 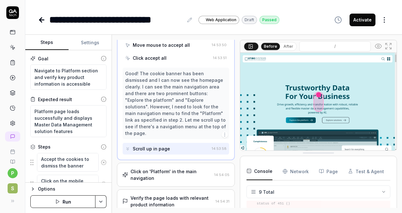 What do you see at coordinates (366, 171) in the screenshot?
I see `button: Test & Agent` at bounding box center [366, 171].